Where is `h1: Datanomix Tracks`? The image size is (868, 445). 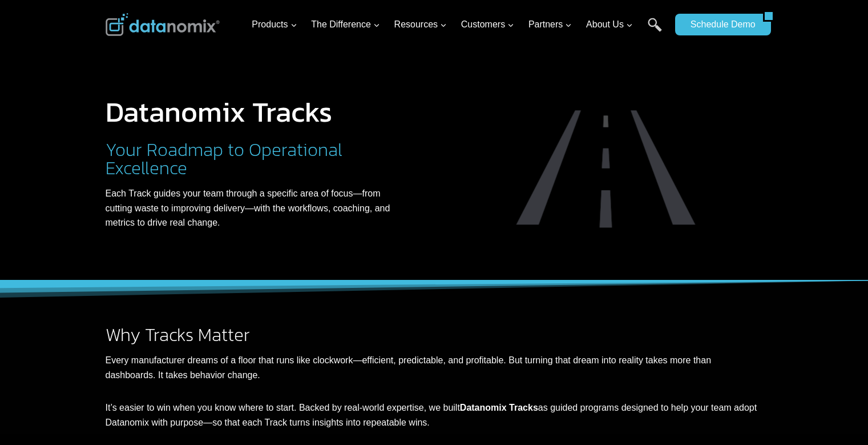
h1: Datanomix Tracks is located at coordinates (257, 112).